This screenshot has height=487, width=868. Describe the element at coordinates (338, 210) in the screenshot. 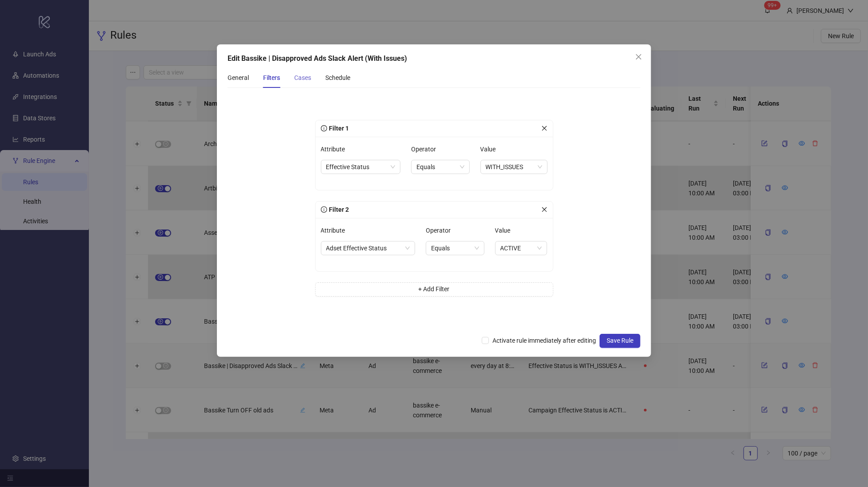

I see `span: Filter 2` at that location.